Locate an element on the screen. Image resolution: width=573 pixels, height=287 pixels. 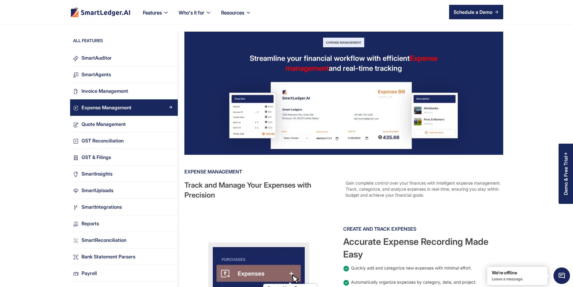
div: Chat Widget is located at coordinates (561, 275).